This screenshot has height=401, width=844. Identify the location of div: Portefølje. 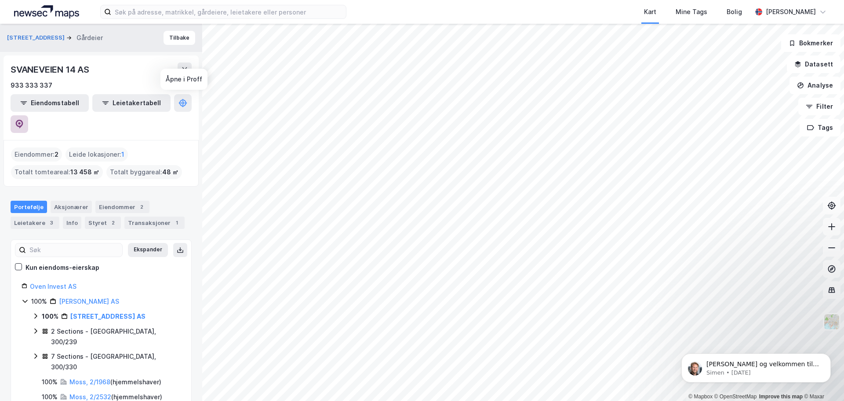
(29, 207).